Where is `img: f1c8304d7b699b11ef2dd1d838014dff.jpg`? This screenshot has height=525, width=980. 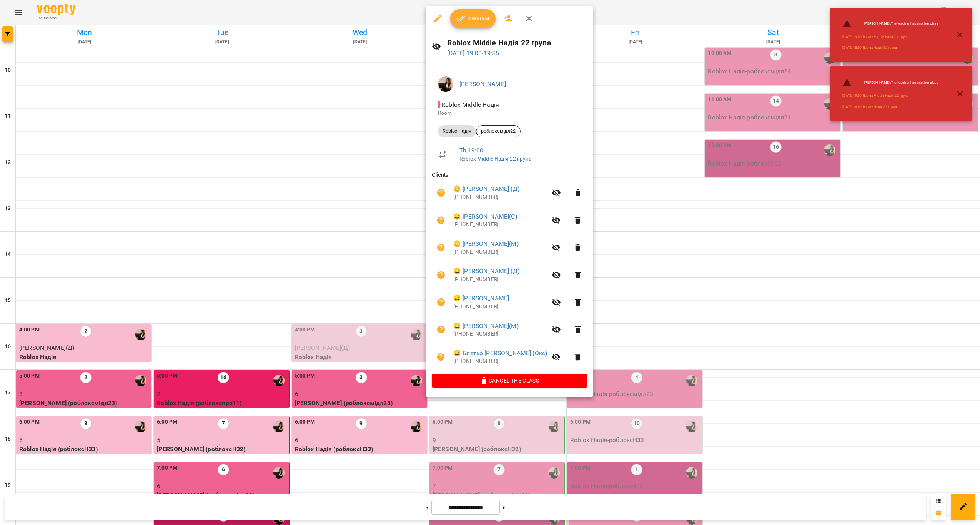
img: f1c8304d7b699b11ef2dd1d838014dff.jpg is located at coordinates (445, 84).